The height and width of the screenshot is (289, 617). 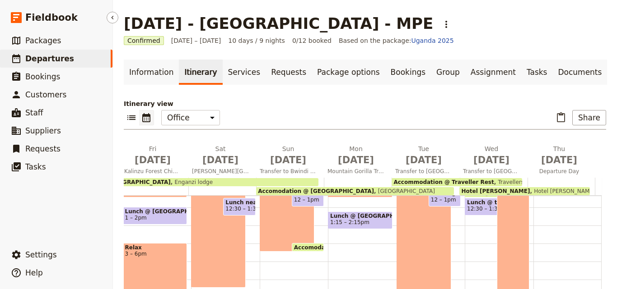 What do you see at coordinates (444, 198) in the screenshot?
I see `div: Lunch @ Coffee Pot12 – 1pm` at bounding box center [444, 198].